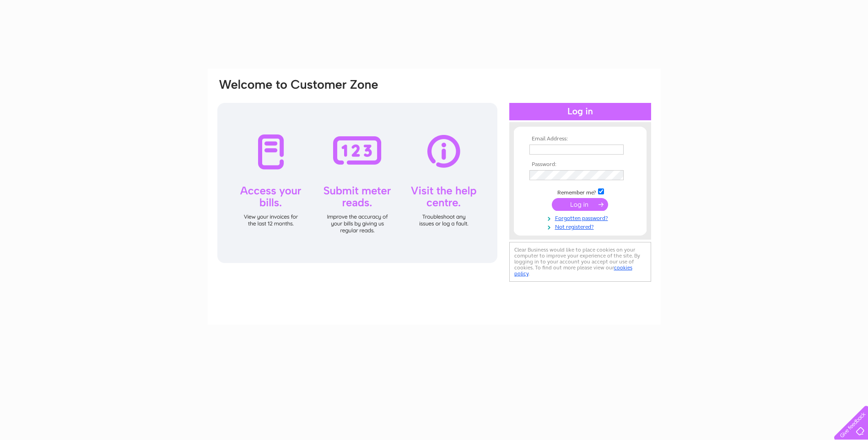 The width and height of the screenshot is (868, 440). Describe the element at coordinates (580, 205) in the screenshot. I see `input: Submit` at that location.